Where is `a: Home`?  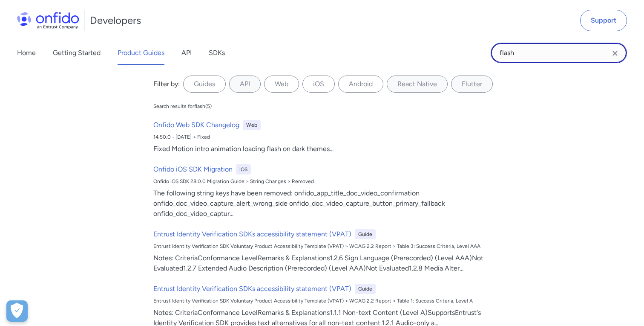
a: Home is located at coordinates (27, 53).